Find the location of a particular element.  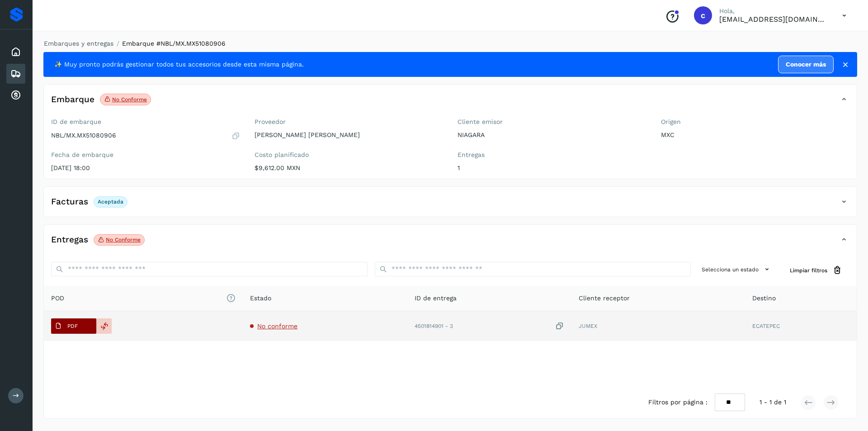

p: NBL/MX.MX51080906 is located at coordinates (83, 135).